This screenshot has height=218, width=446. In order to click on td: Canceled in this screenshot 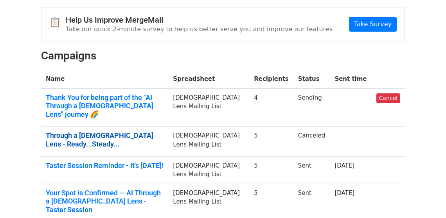, I will do `click(312, 142)`.